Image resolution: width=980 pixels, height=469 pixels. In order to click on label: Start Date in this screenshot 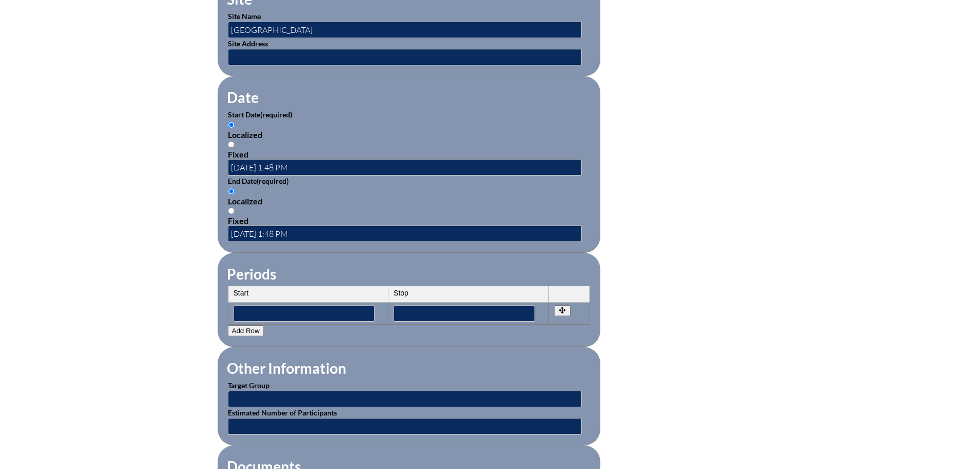, I will do `click(260, 114)`.